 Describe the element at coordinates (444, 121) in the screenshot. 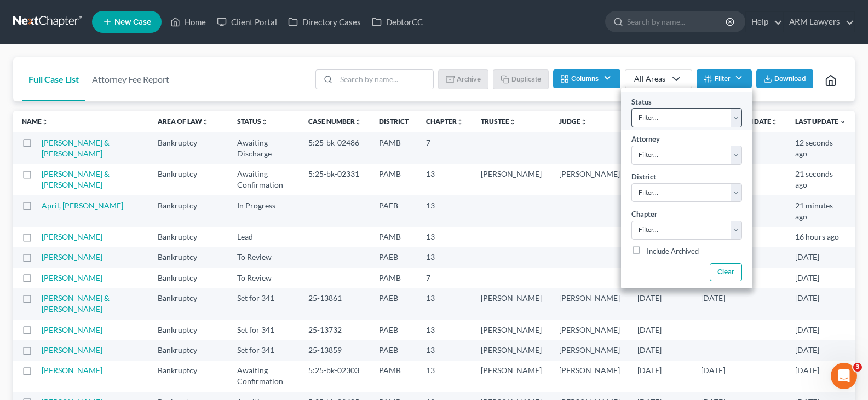

I see `a: Chapterunfold_more` at that location.